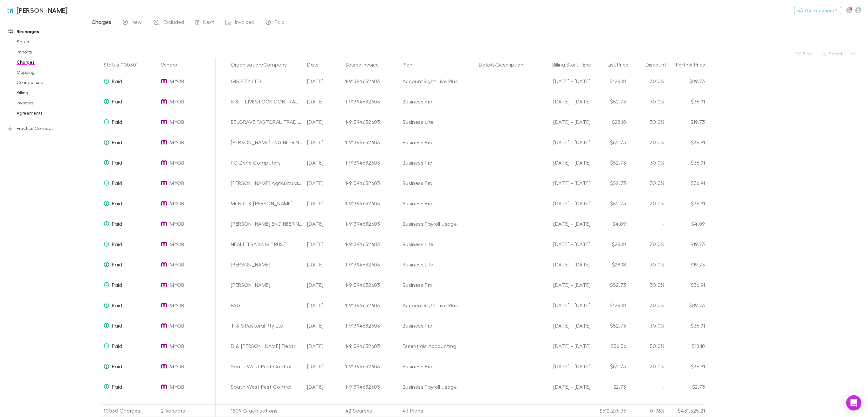 The image size is (868, 417). Describe the element at coordinates (587, 64) in the screenshot. I see `button: End` at that location.